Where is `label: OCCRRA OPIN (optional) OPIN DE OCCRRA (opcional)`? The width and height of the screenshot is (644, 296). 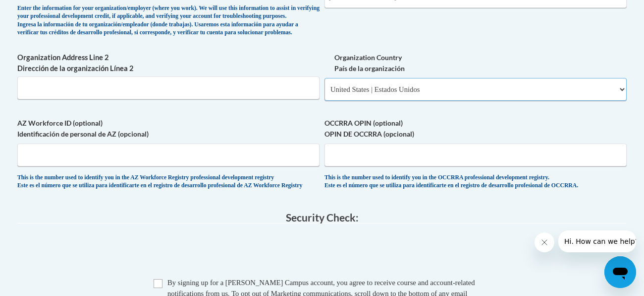 label: OCCRRA OPIN (optional) OPIN DE OCCRRA (opcional) is located at coordinates (476, 129).